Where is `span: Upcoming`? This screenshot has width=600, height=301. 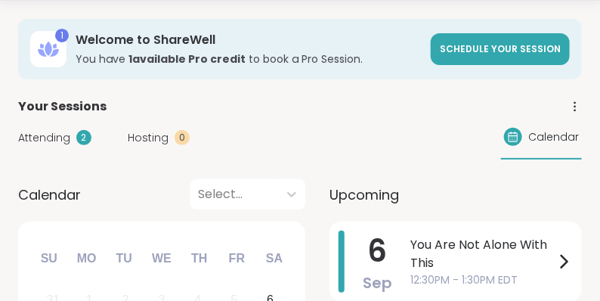
span: Upcoming is located at coordinates (365, 194).